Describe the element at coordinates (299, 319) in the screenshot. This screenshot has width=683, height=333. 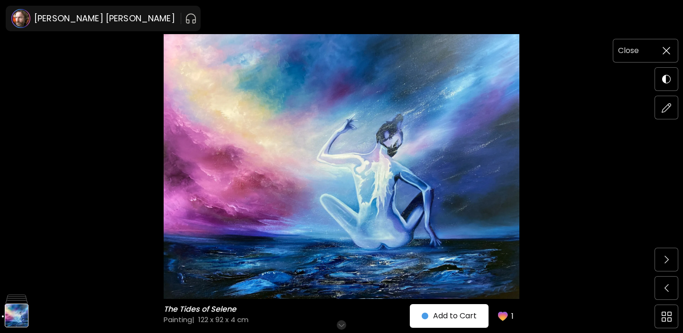
I see `h4: Painting | 122 x 92 x 4 cm` at that location.